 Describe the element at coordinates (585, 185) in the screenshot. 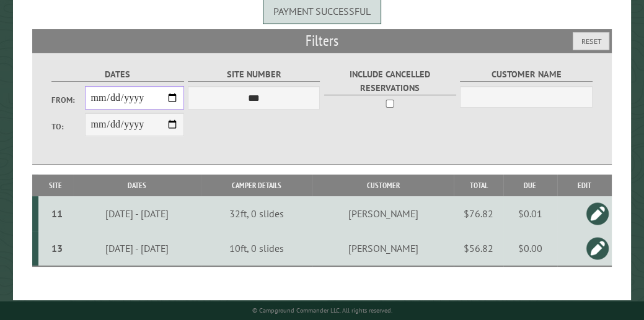

I see `th: Edit` at that location.